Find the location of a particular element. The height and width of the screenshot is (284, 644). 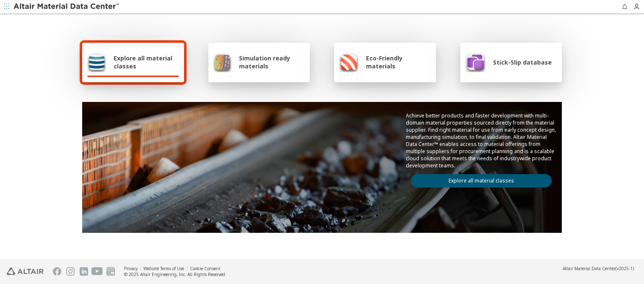

div: © 2025 Altair Engineering, Inc. All Rights Reserved. is located at coordinates (175, 274).